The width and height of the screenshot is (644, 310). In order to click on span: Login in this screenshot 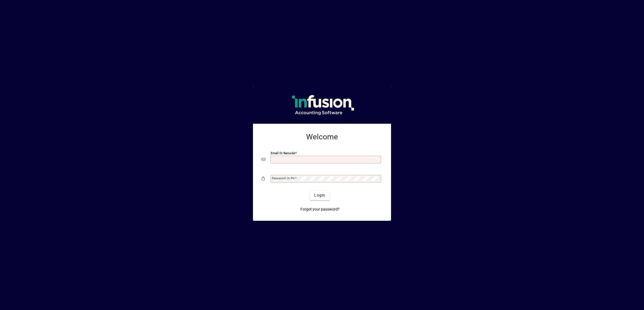, I will do `click(319, 195)`.